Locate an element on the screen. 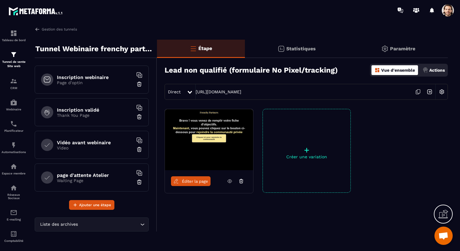  a: automationsautomationsAutomatisations is located at coordinates (14, 147).